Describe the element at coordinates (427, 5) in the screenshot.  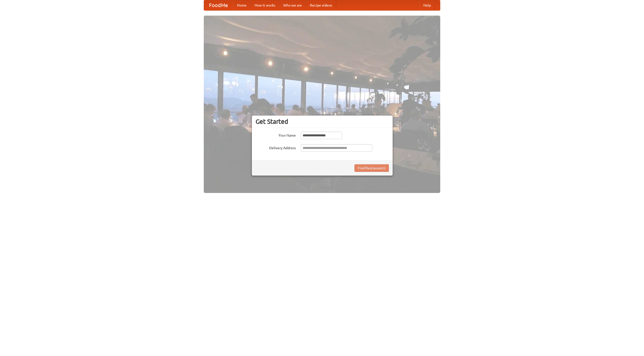
I see `a: Help` at that location.